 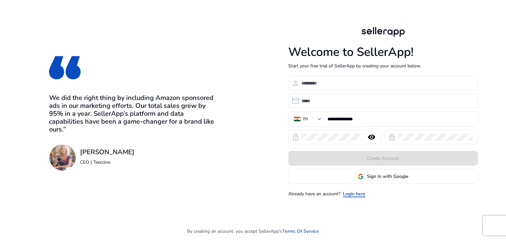 I want to click on h3: We did the right thing by including Amazon sponsored ads in our marketing efforts. Our total sale..., so click(x=133, y=114).